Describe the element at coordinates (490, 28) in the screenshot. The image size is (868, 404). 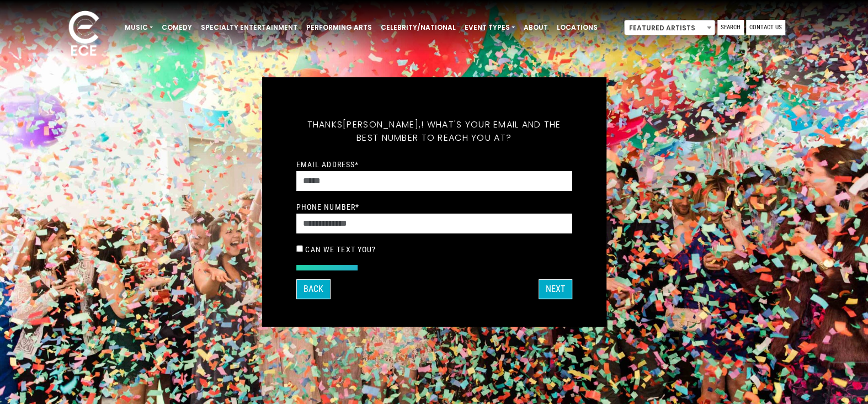
I see `a: Event Types` at that location.